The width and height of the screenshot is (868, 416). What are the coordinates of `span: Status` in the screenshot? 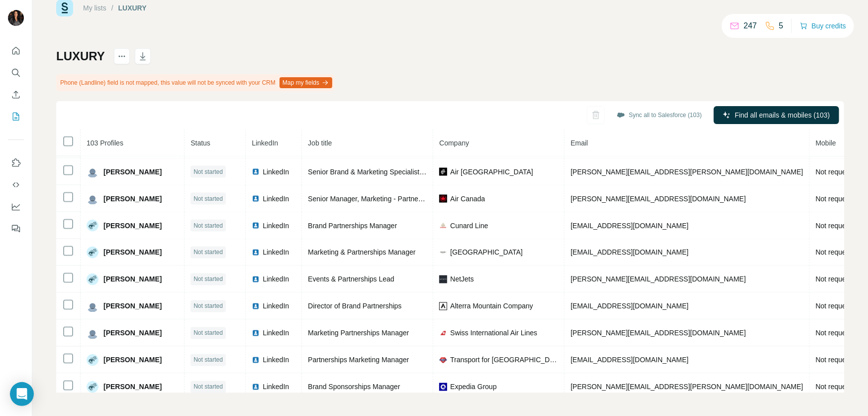 It's located at (200, 142).